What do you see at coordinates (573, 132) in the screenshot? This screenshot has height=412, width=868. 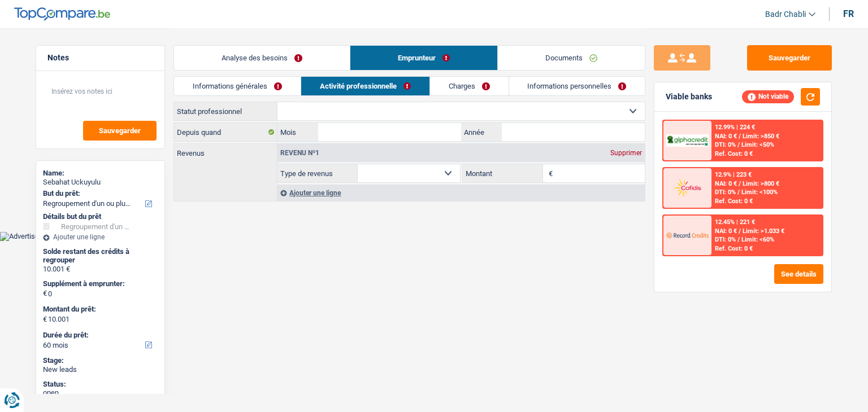 I see `input: AAAA` at bounding box center [573, 132].